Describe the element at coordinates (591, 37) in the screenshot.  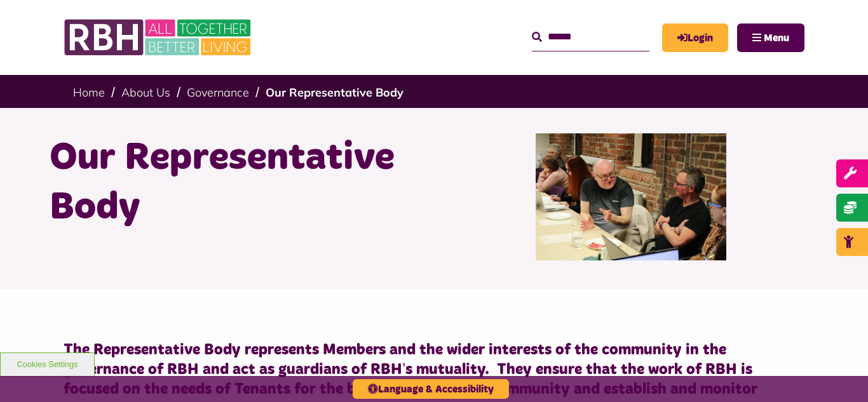
I see `input: Search` at that location.